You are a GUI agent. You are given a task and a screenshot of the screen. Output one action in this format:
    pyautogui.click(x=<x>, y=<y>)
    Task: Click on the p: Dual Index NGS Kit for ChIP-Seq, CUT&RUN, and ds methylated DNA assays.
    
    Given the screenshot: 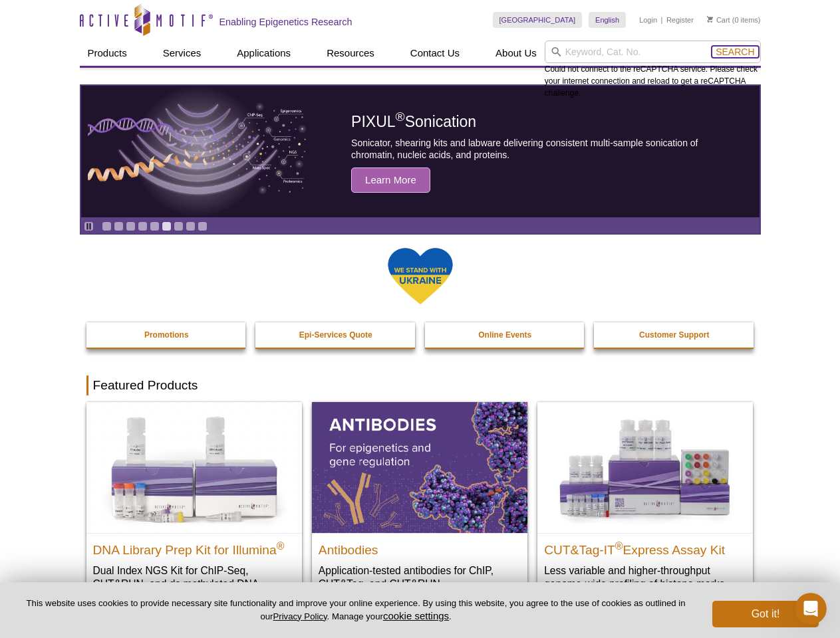 What is the action you would take?
    pyautogui.click(x=194, y=584)
    